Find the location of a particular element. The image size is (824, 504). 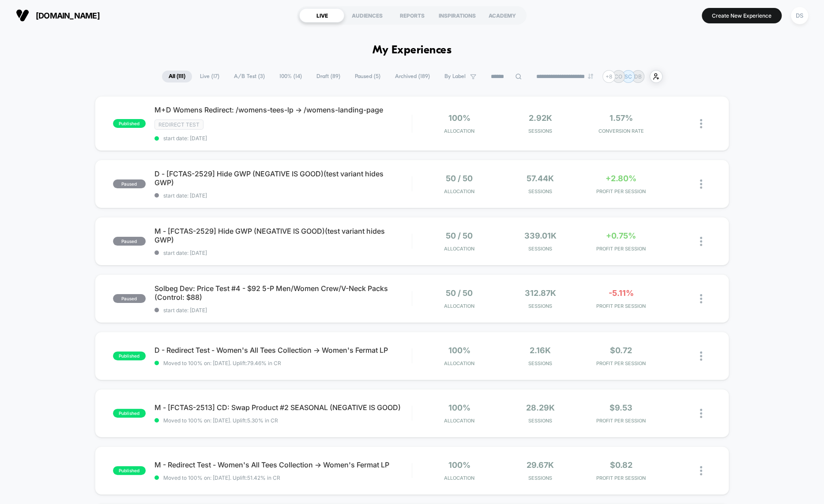

span: $9.53 is located at coordinates (621, 408).